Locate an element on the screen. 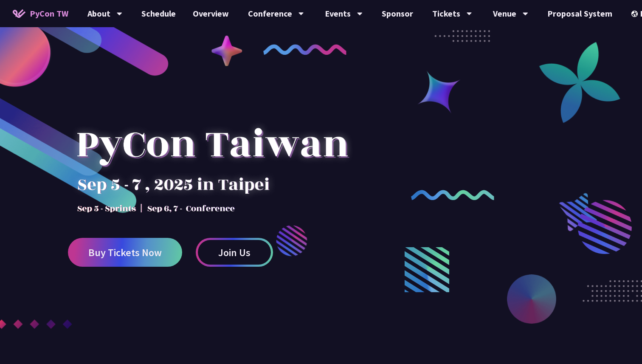  button: Buy Tickets Now is located at coordinates (125, 252).